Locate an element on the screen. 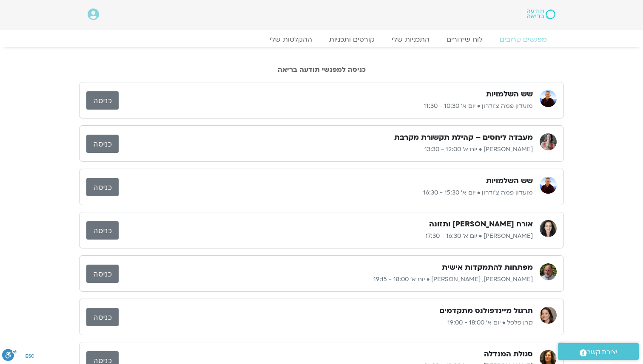  img: דנה גניהר, ברוך ברנר is located at coordinates (548, 272).